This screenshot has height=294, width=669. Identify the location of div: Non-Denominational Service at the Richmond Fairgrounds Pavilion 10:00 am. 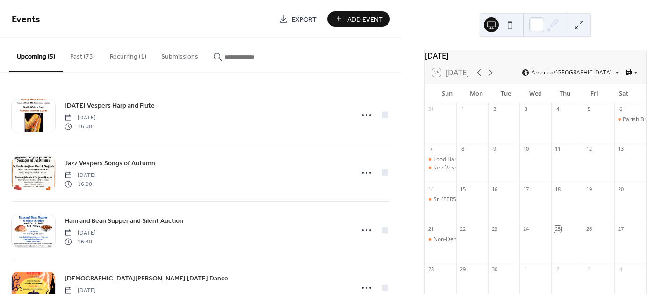
(441, 239).